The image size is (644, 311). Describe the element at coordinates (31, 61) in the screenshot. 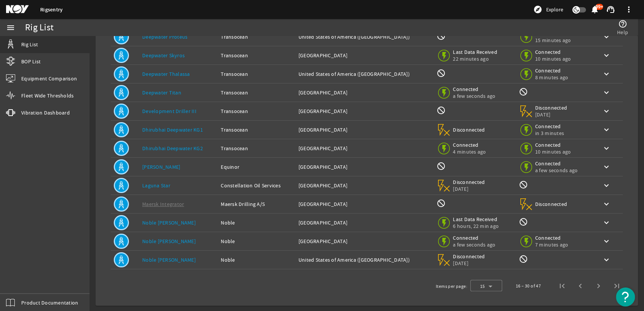

I see `span: BOP List` at that location.